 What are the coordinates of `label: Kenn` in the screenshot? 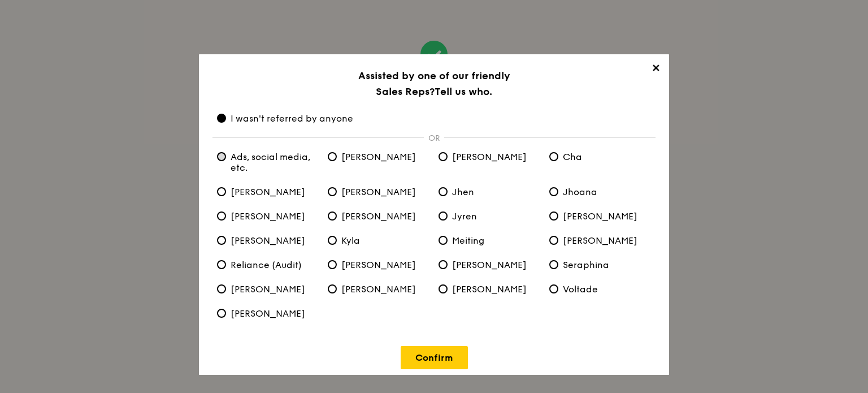 It's located at (268, 241).